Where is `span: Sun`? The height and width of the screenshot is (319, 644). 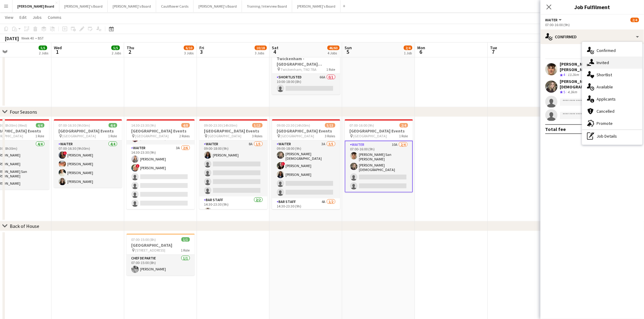
span: Sun is located at coordinates (349, 48).